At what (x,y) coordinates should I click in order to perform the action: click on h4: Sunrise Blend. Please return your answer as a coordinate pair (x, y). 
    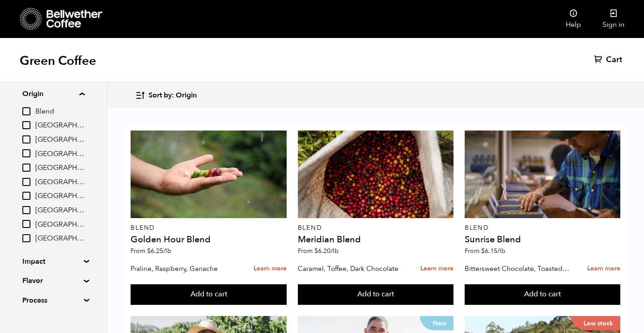
    Looking at the image, I should click on (542, 240).